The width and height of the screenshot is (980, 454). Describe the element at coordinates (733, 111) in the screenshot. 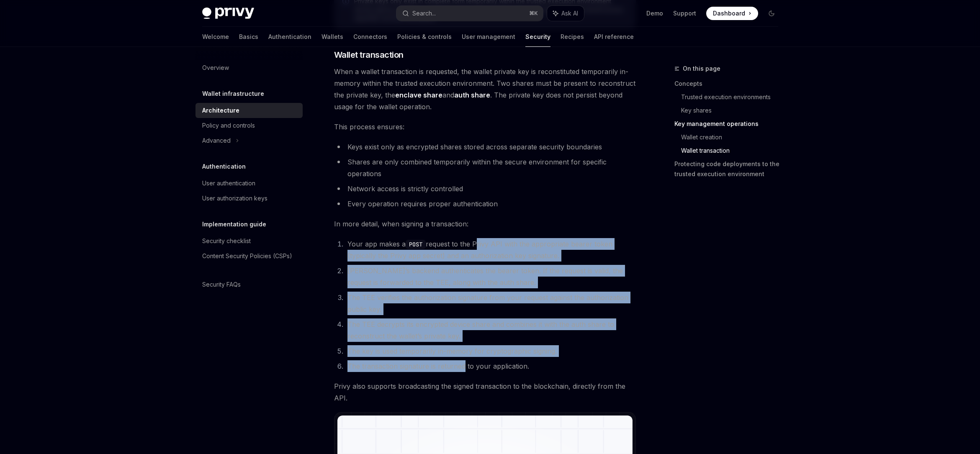

I see `a: Key shares` at that location.